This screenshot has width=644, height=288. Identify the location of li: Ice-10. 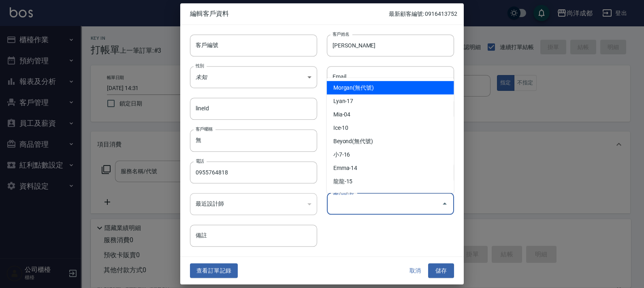
(390, 128).